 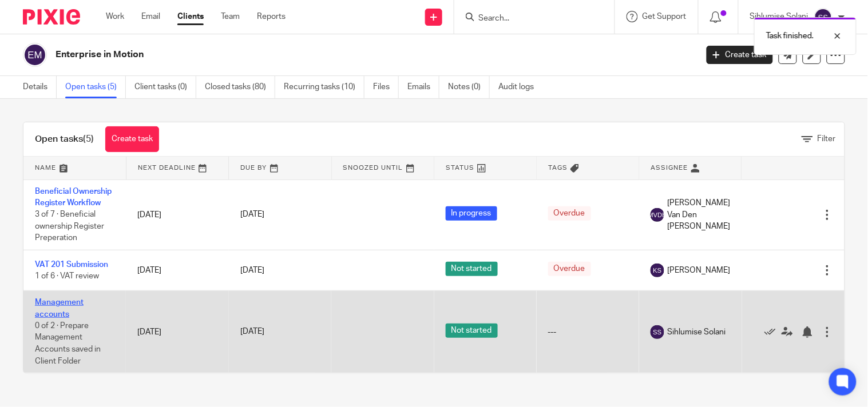 I want to click on span: In progress, so click(x=472, y=213).